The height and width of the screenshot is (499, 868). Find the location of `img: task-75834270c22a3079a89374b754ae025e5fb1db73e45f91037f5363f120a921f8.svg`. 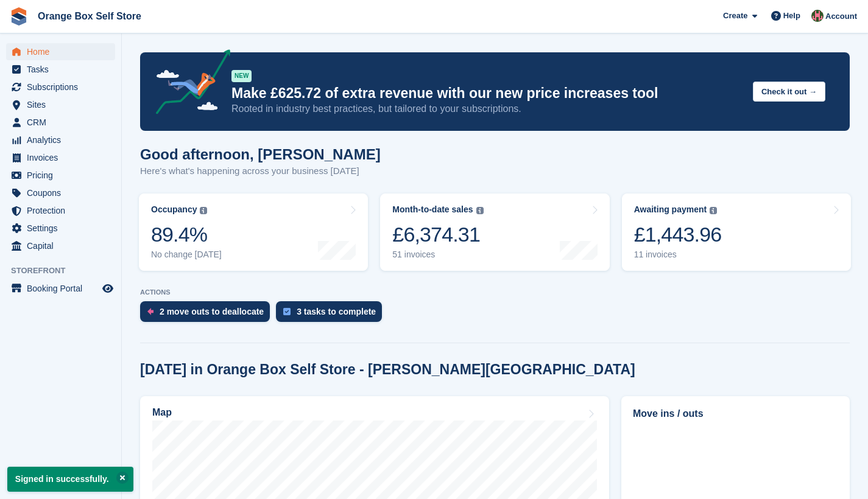

img: task-75834270c22a3079a89374b754ae025e5fb1db73e45f91037f5363f120a921f8.svg is located at coordinates (287, 312).